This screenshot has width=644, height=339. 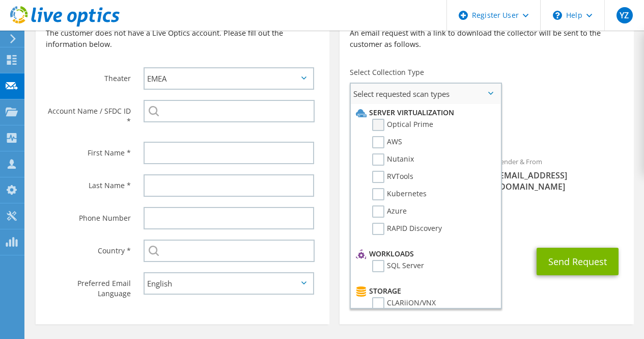 What do you see at coordinates (403, 125) in the screenshot?
I see `label: Optical Prime` at bounding box center [403, 125].